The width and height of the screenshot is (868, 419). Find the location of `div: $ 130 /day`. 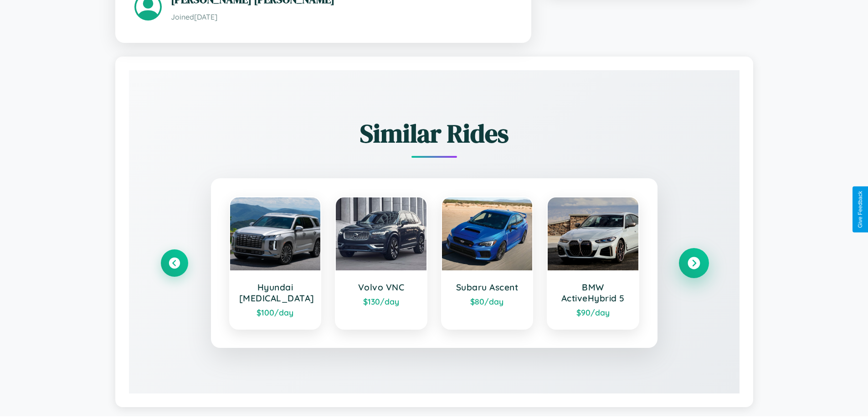

div: $ 130 /day is located at coordinates (381, 301).